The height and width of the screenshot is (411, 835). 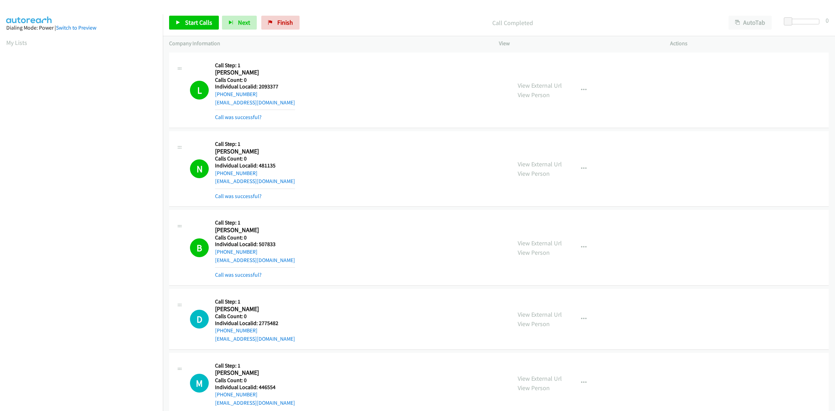 What do you see at coordinates (512, 23) in the screenshot?
I see `p: Call Completed` at bounding box center [512, 23].